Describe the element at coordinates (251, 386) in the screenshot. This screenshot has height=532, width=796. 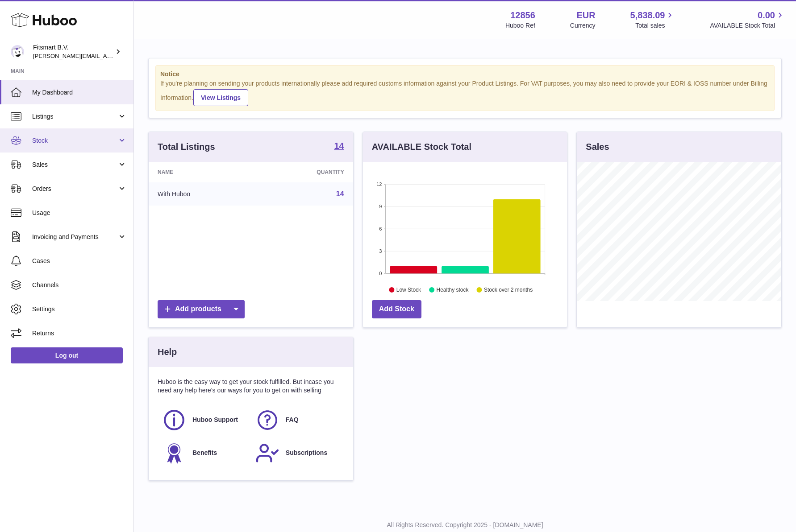
I see `p: Huboo is the easy way to get your stock fulfilled. But incase you need any help here's our ways f...` at that location.